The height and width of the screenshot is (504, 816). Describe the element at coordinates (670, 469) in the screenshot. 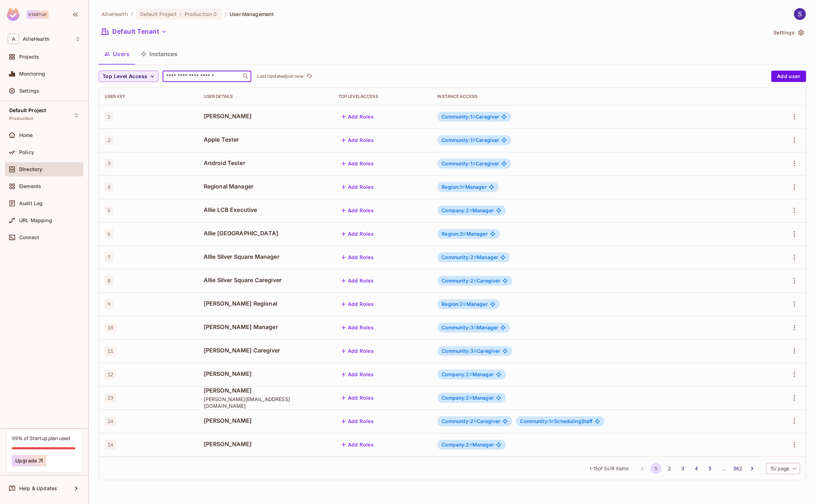

I see `button: Go to page 2` at that location.